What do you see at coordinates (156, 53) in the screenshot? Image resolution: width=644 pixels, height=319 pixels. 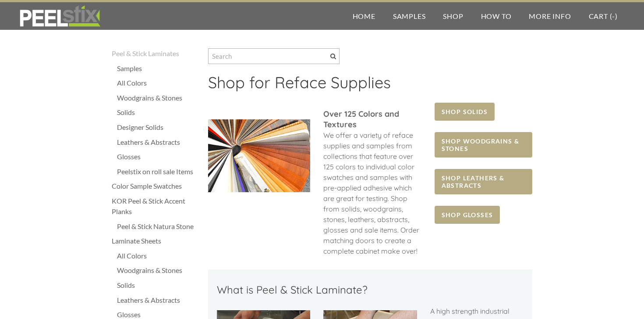 I see `div: Peel & Stick Laminates` at bounding box center [156, 53].